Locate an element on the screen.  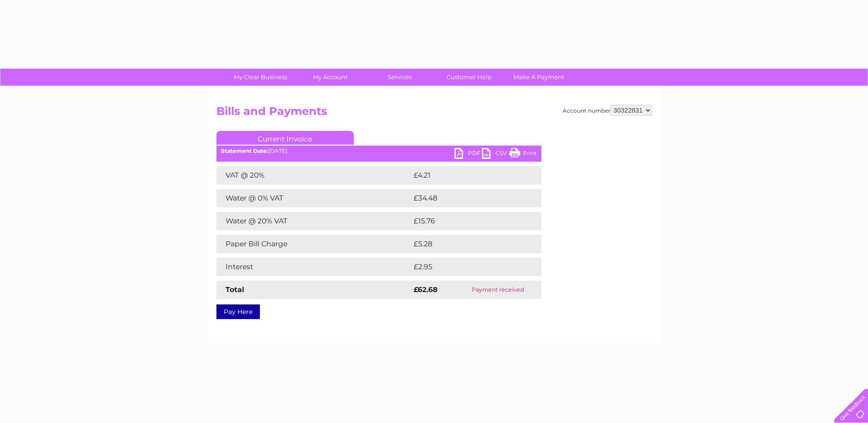
strong: £62.68 is located at coordinates (426, 289).